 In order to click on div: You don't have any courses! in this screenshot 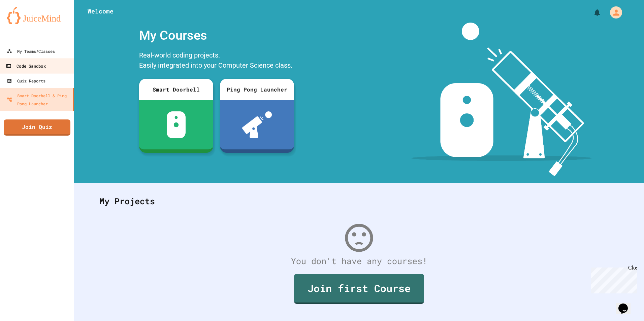, I will do `click(359, 261)`.